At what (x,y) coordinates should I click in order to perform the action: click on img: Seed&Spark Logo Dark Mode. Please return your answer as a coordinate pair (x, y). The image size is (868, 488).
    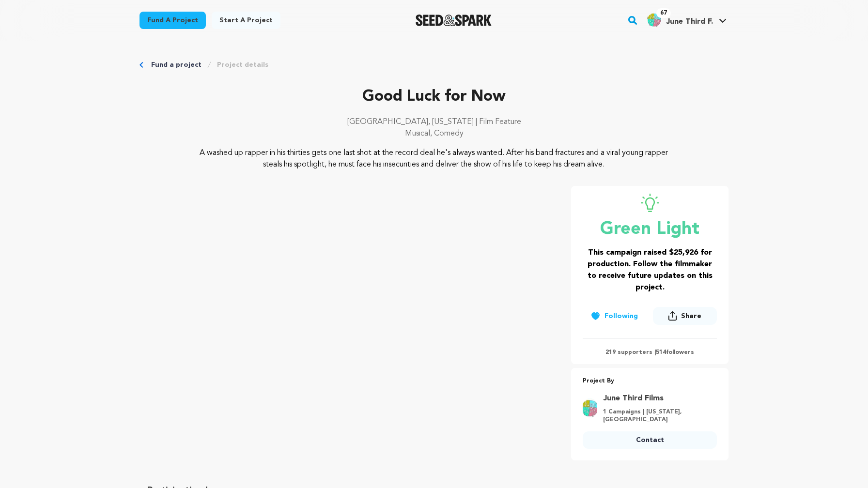
    Looking at the image, I should click on (453, 20).